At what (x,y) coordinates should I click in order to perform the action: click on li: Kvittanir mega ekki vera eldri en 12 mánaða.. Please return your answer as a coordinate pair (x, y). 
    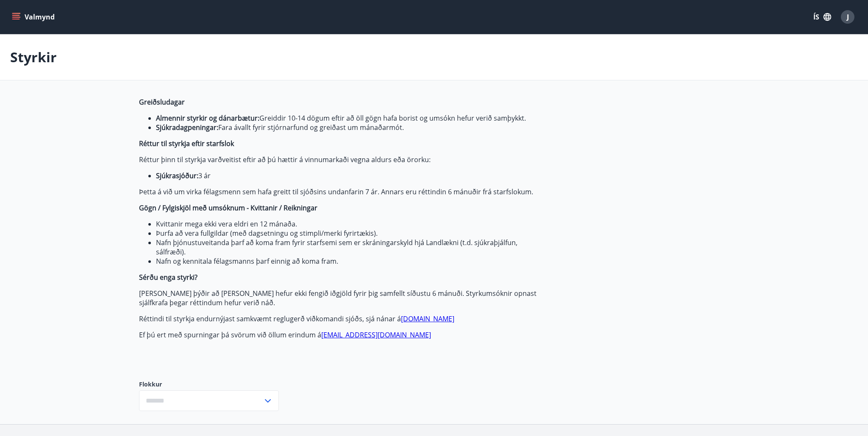
    Looking at the image, I should click on (347, 224).